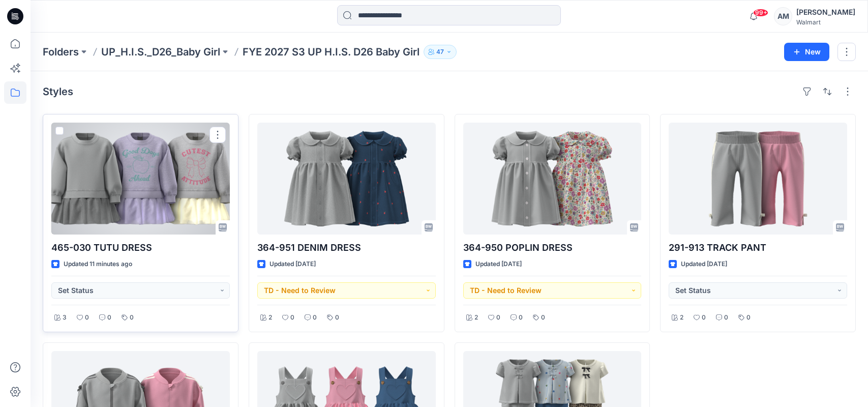 The image size is (868, 407). Describe the element at coordinates (160, 52) in the screenshot. I see `a: UP_H.I.S._D26_Baby Girl` at that location.